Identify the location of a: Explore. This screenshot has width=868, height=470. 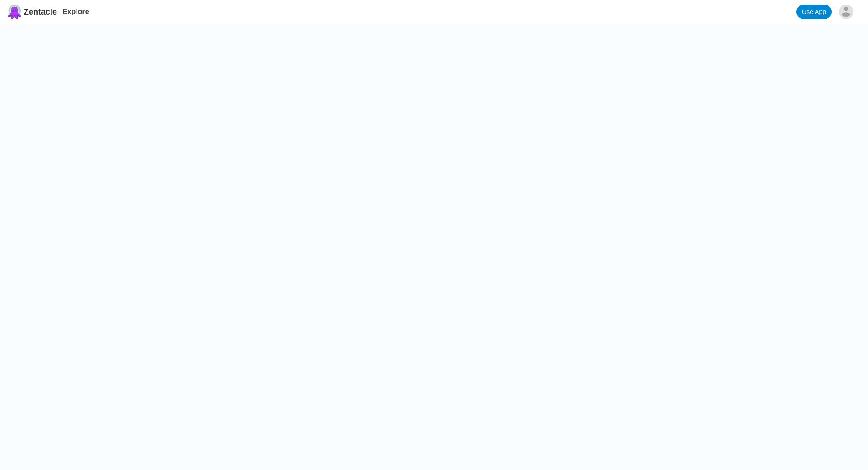
(76, 12).